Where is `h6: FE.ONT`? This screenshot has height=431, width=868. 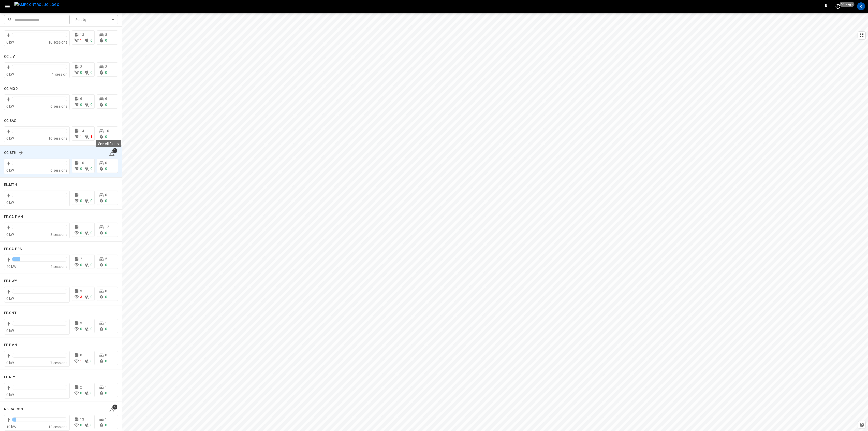 h6: FE.ONT is located at coordinates (11, 313).